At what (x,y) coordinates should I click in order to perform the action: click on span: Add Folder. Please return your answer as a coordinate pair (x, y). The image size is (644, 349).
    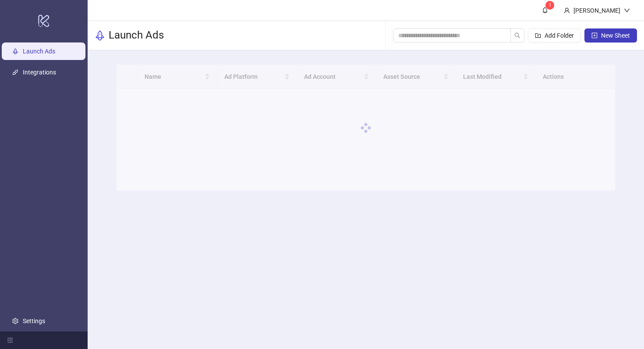
    Looking at the image, I should click on (559, 35).